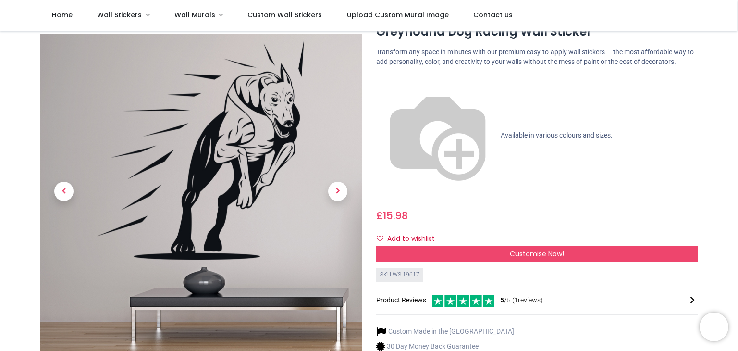  Describe the element at coordinates (119, 15) in the screenshot. I see `span: Wall Stickers` at that location.